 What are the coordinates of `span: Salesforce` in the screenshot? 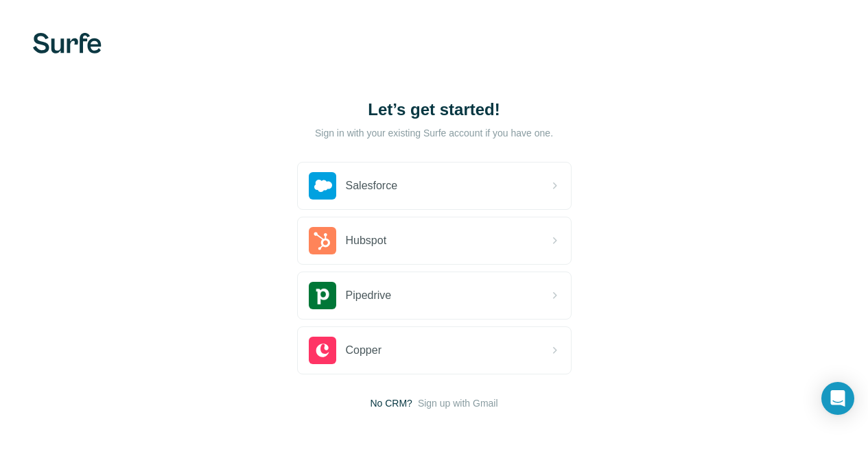 It's located at (372, 186).